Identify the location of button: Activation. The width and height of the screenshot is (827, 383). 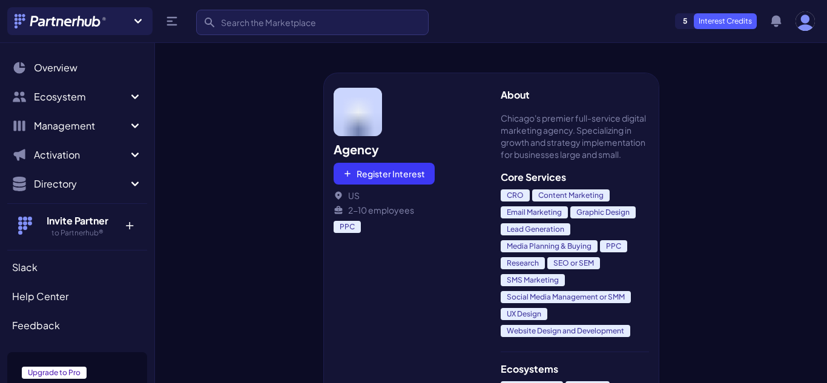
(77, 155).